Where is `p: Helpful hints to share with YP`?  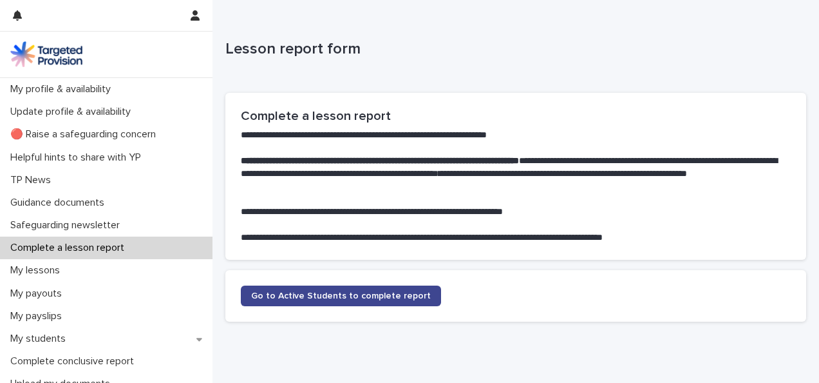 p: Helpful hints to share with YP is located at coordinates (78, 157).